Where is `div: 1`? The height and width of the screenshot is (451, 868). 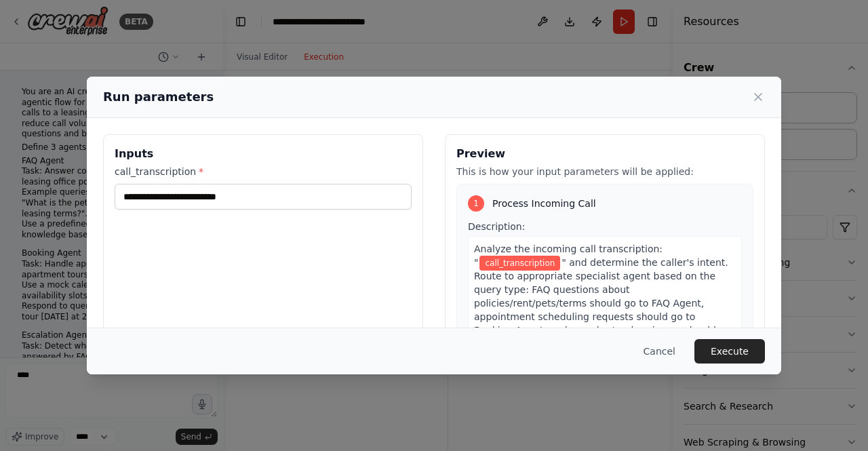
div: 1 is located at coordinates (476, 203).